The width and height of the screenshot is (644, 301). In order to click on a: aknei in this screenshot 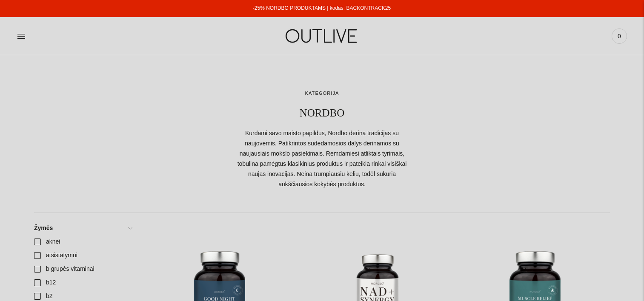, I will do `click(83, 242)`.